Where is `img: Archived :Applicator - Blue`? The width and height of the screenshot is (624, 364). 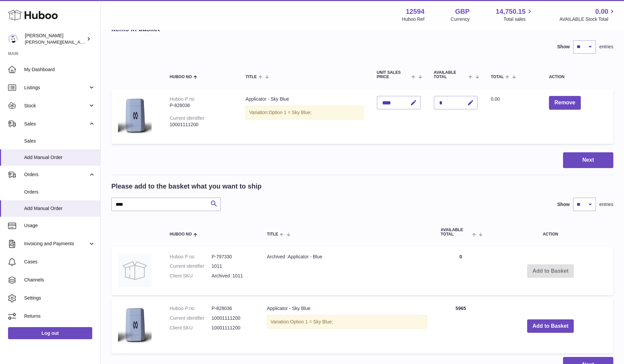 img: Archived :Applicator - Blue is located at coordinates (135, 270).